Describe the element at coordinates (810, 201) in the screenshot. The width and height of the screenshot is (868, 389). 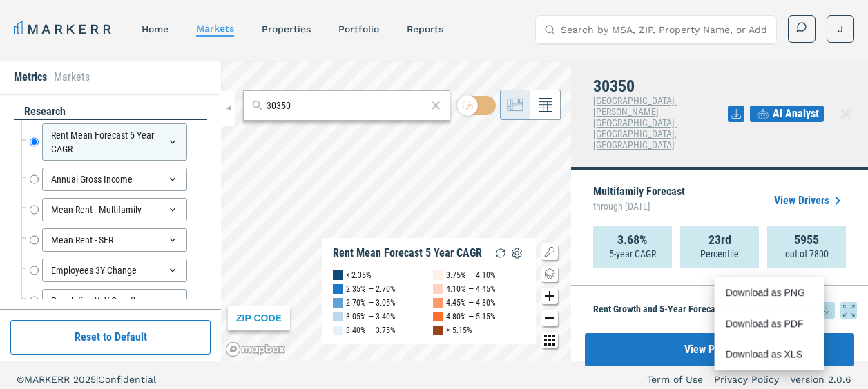
I see `a: View Drivers` at that location.